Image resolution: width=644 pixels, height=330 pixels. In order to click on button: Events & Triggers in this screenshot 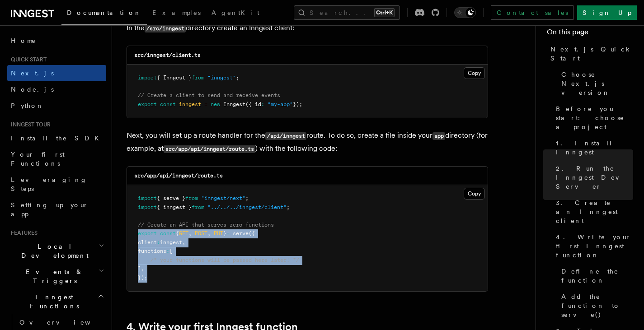, I will do `click(57, 276)`.